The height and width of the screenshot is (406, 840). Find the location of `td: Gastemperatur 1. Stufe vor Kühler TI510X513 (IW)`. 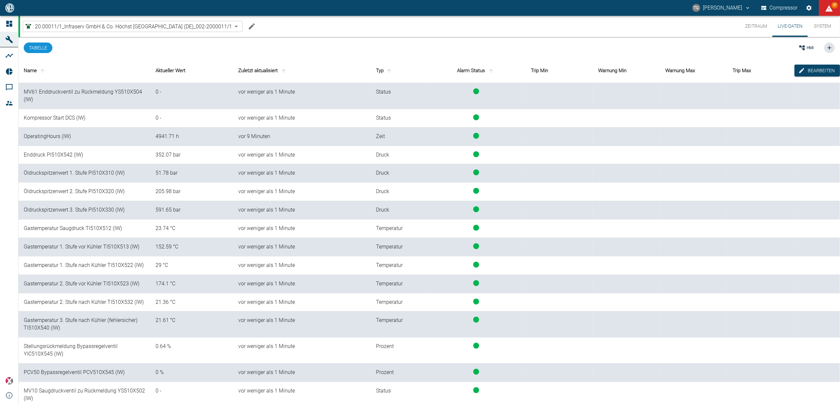

td: Gastemperatur 1. Stufe vor Kühler TI510X513 (IW) is located at coordinates (84, 247).